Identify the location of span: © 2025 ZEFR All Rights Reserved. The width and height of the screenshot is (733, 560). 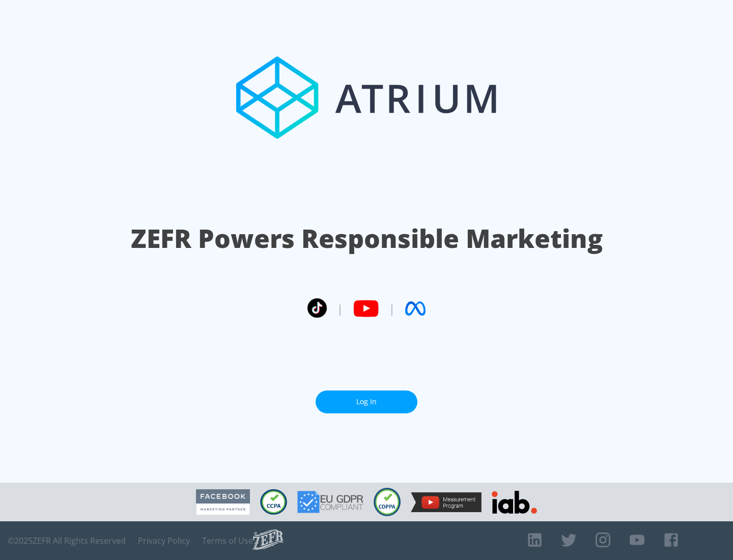
(67, 540).